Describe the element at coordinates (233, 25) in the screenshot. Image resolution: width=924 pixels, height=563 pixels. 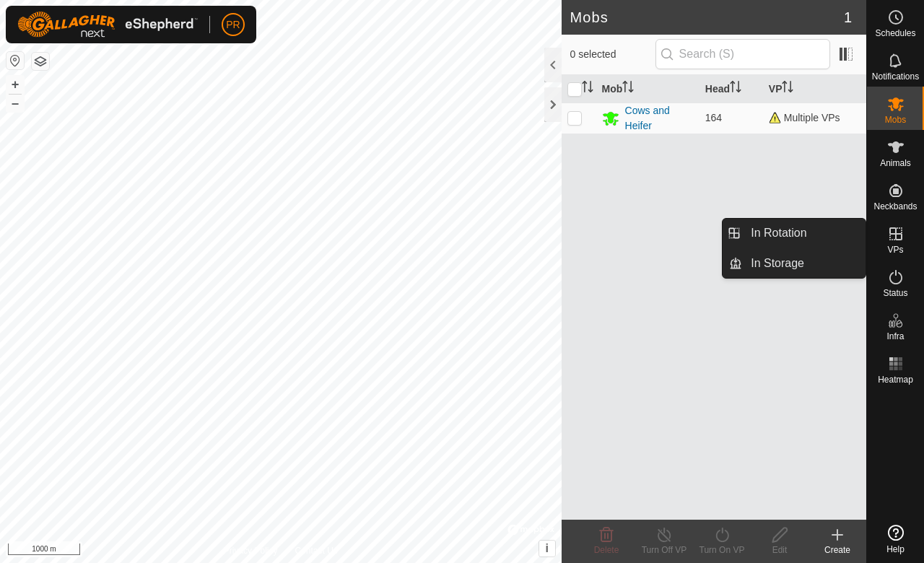
I see `span: PR` at that location.